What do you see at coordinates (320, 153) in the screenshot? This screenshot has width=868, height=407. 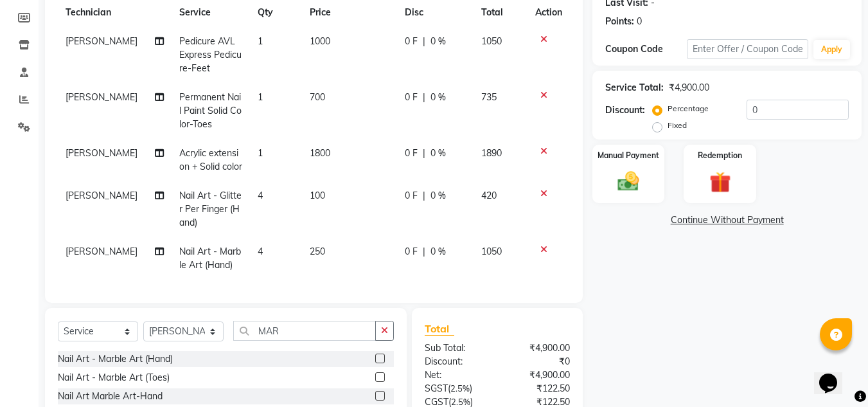 I see `span: 1800` at bounding box center [320, 153].